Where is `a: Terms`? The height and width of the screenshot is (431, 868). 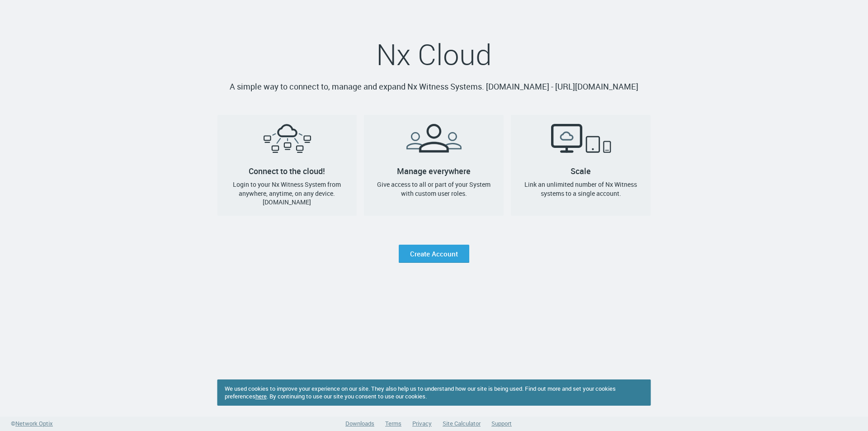 a: Terms is located at coordinates (393, 423).